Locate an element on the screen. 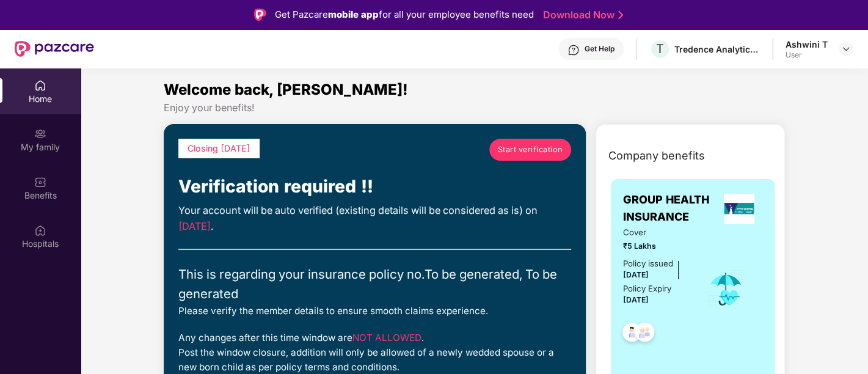 This screenshot has width=868, height=374. span: GROUP HEALTH INSURANCE is located at coordinates (669, 208).